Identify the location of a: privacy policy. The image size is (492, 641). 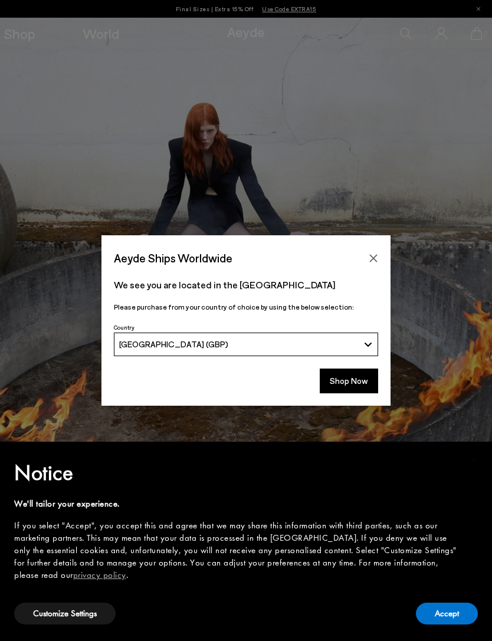
(100, 575).